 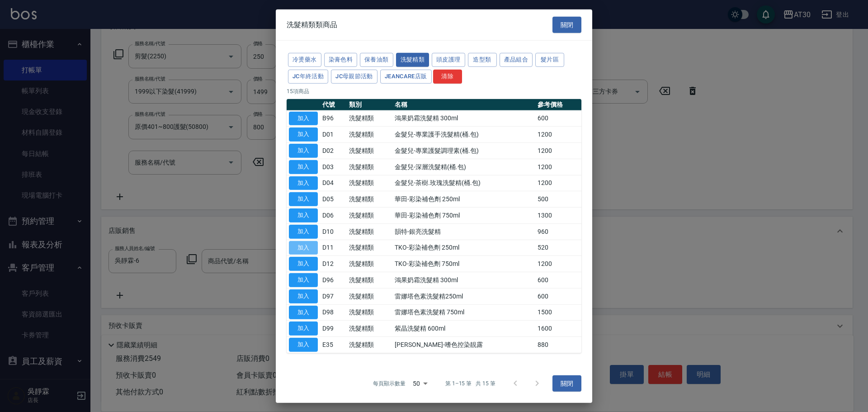 I want to click on button: 頭皮護理, so click(x=449, y=59).